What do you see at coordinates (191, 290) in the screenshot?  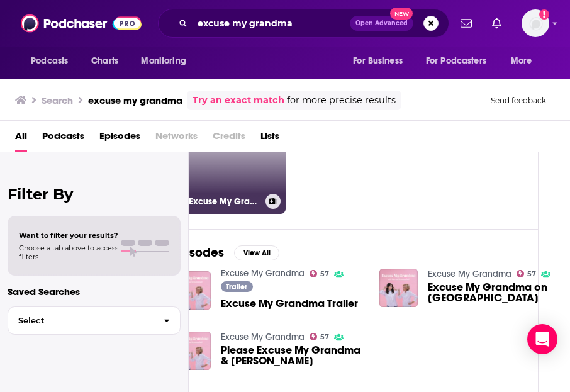 I see `img: Excuse My Grandma Trailer` at bounding box center [191, 290].